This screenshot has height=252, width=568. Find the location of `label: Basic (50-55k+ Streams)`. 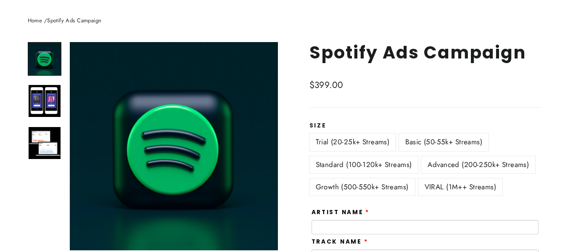

label: Basic (50-55k+ Streams) is located at coordinates (444, 142).